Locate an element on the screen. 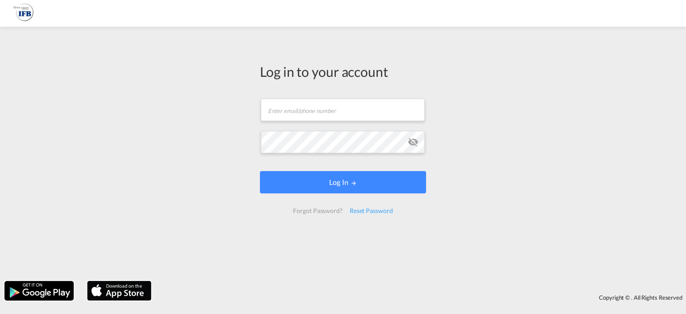 The height and width of the screenshot is (314, 686). div: Copyright © . All Rights Reserved is located at coordinates (421, 298).